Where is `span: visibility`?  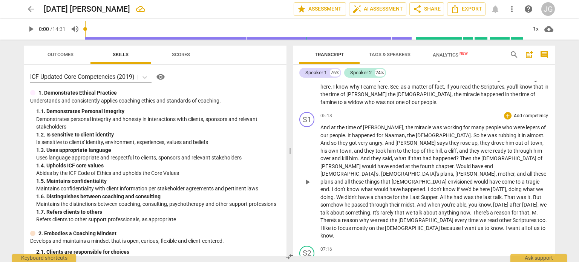
span: visibility is located at coordinates (160, 77).